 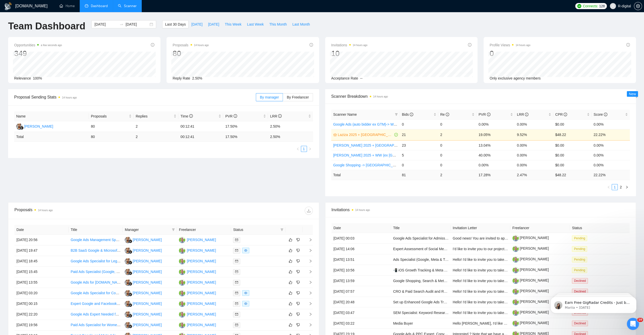 What do you see at coordinates (626, 187) in the screenshot?
I see `li: Next Page` at bounding box center [626, 187].